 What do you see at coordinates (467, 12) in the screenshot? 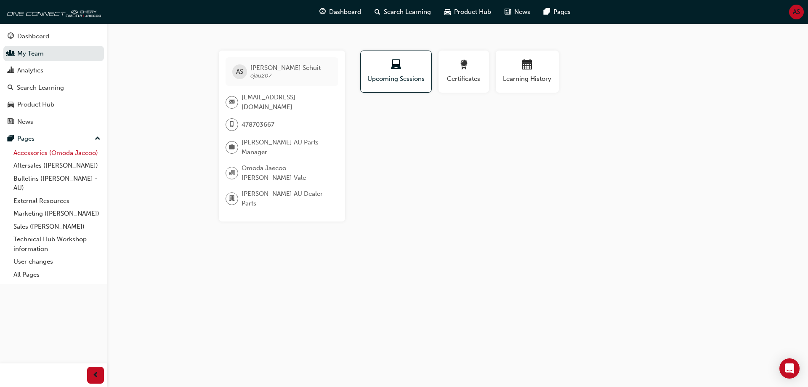
I see `a: car-iconProduct Hub` at bounding box center [467, 12].